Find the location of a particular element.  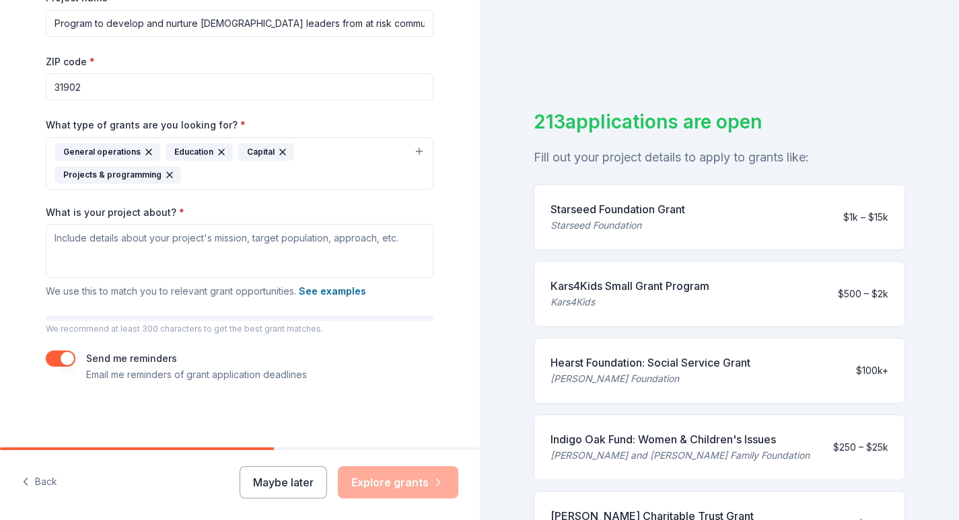

div: Fill out your project details to apply to grants like: is located at coordinates (719, 157).